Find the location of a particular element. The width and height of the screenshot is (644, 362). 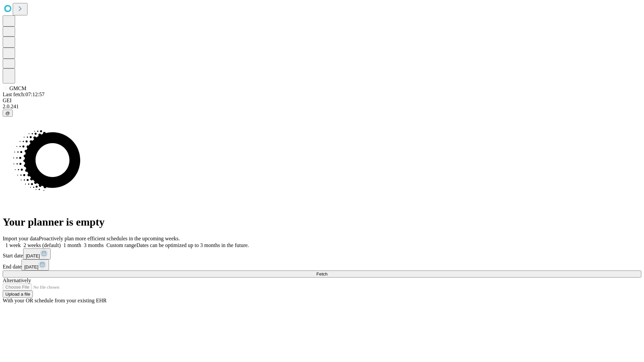

span: GMCM is located at coordinates (18, 88).